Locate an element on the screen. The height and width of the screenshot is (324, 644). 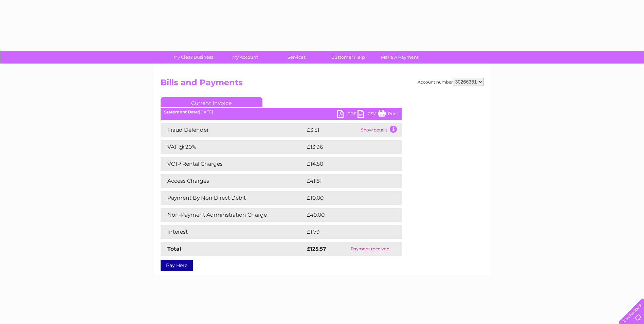
td: VAT @ 20% is located at coordinates (233, 147).